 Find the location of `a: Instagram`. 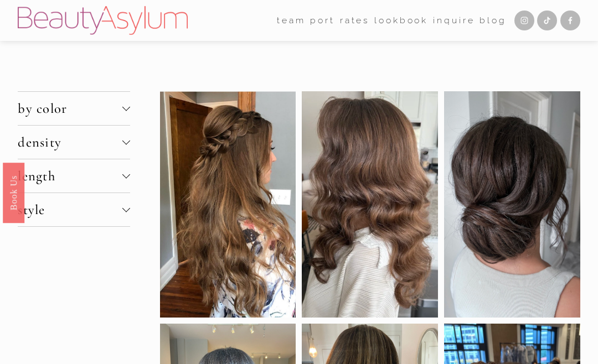

a: Instagram is located at coordinates (524, 20).